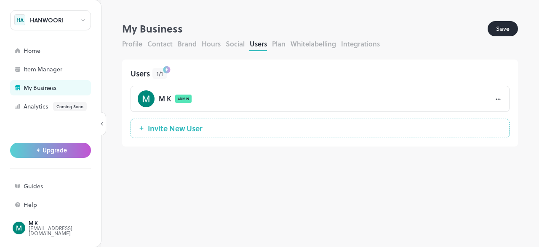 This screenshot has height=247, width=539. Describe the element at coordinates (258, 43) in the screenshot. I see `button: Users` at that location.